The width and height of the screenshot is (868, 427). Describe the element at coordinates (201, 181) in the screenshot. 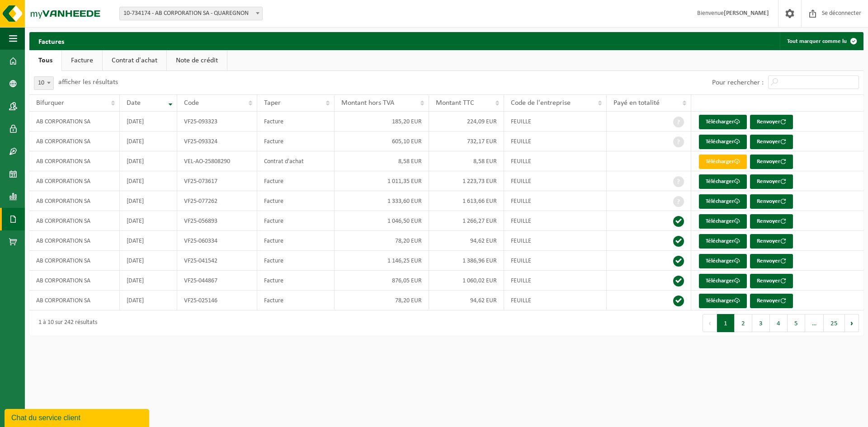

I see `font: VF25-073617` at that location.